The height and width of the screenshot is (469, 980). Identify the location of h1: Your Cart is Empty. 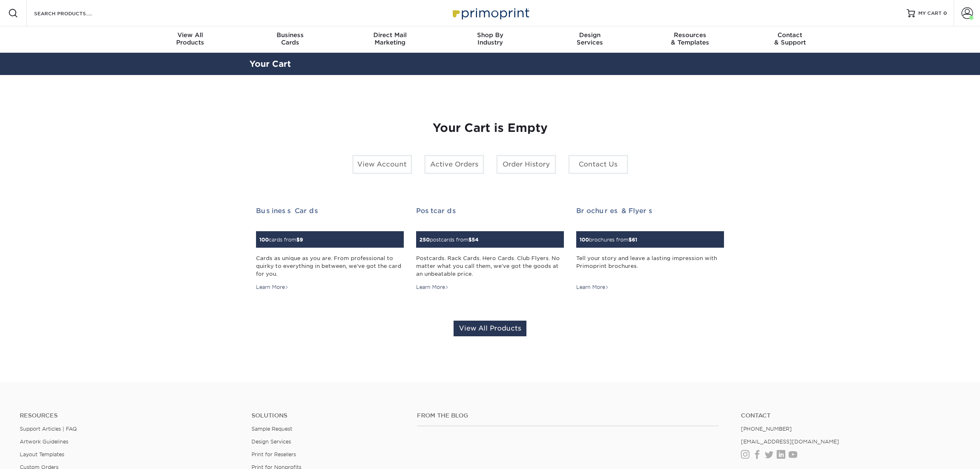
(490, 128).